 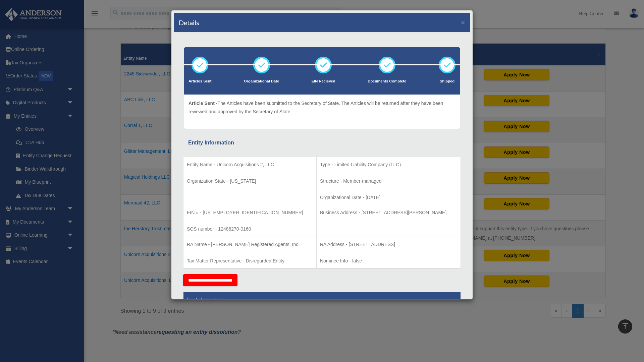 I want to click on p: Nominee Info - false, so click(x=388, y=261).